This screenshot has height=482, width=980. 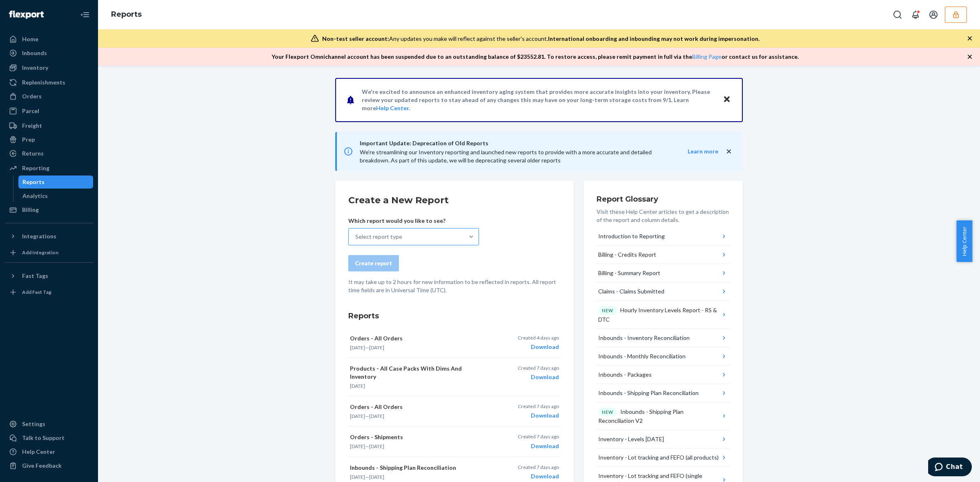 I want to click on div: Inbounds - Inventory Reconciliation, so click(x=644, y=338).